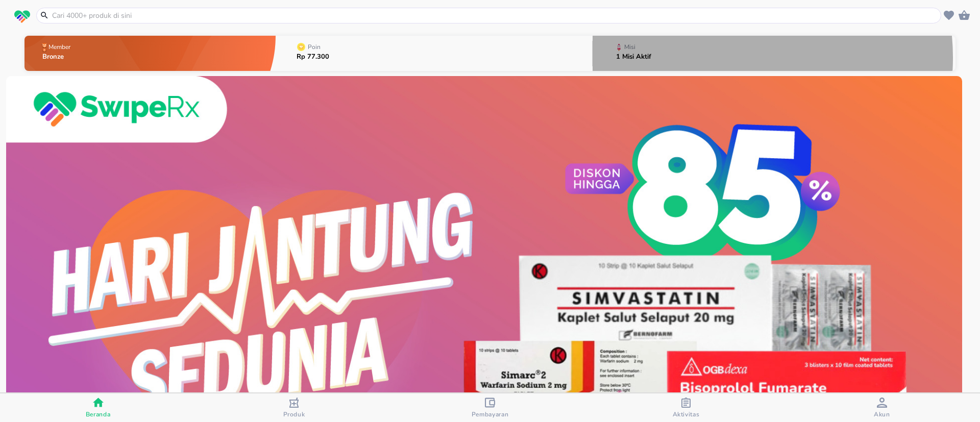 The width and height of the screenshot is (980, 422). What do you see at coordinates (294, 408) in the screenshot?
I see `button: Produk` at bounding box center [294, 408].